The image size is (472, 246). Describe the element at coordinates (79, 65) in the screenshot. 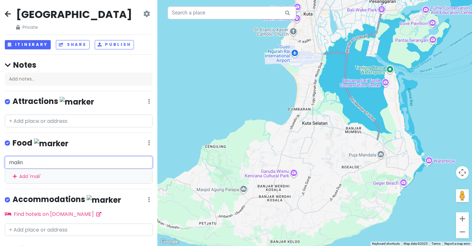

I see `h4: Notes` at that location.